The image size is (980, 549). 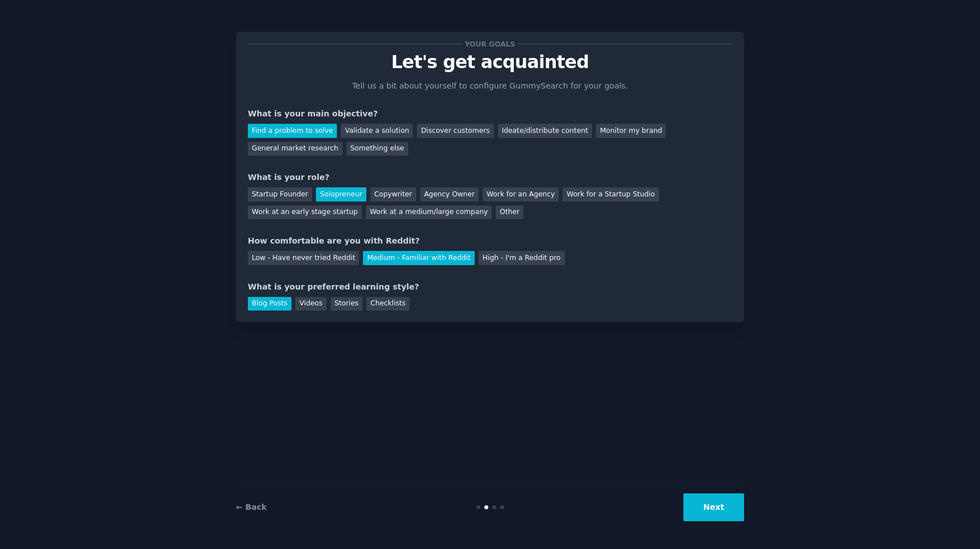 I want to click on div: Find a problem to solve, so click(x=292, y=130).